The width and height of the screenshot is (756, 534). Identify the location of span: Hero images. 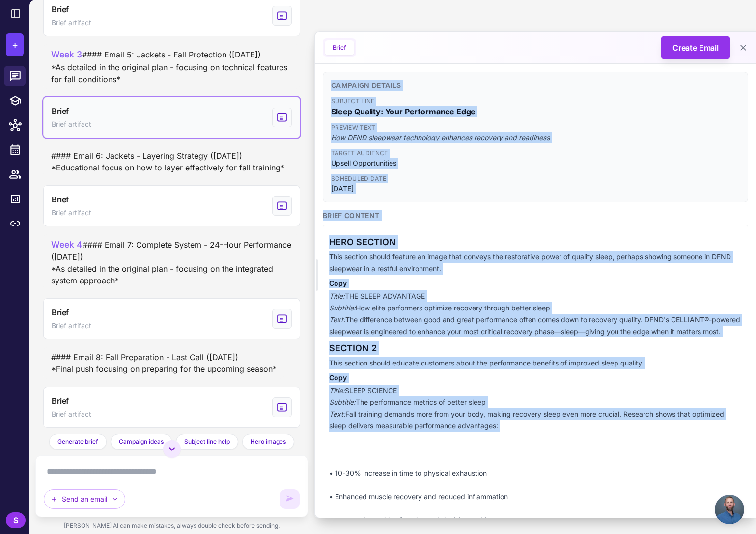
(268, 442).